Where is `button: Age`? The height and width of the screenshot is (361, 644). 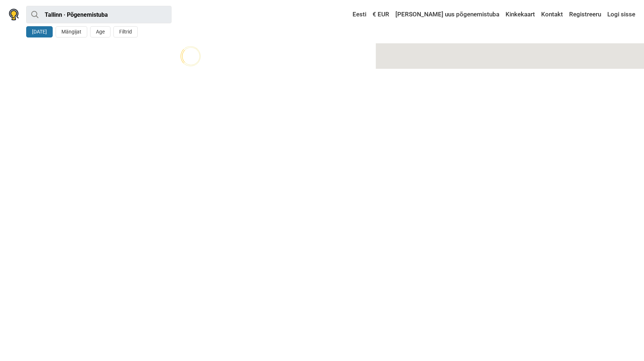 button: Age is located at coordinates (100, 31).